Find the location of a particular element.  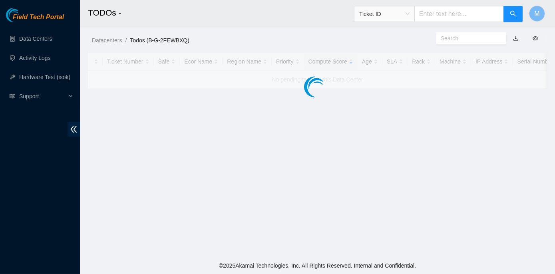

button: download is located at coordinates (516, 38).